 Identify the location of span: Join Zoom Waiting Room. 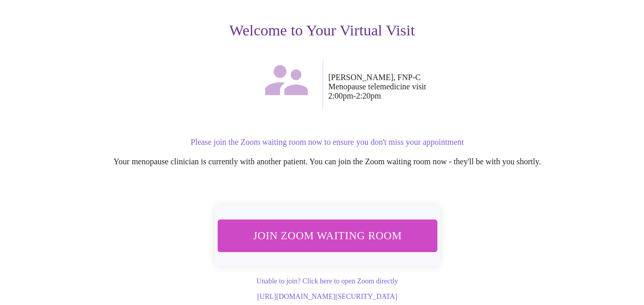
(327, 235).